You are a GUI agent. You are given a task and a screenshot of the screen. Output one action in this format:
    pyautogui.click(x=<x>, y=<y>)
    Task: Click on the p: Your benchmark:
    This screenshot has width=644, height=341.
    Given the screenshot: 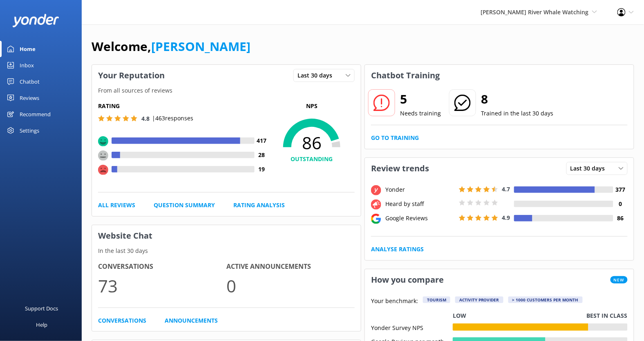 What is the action you would take?
    pyautogui.click(x=394, y=302)
    